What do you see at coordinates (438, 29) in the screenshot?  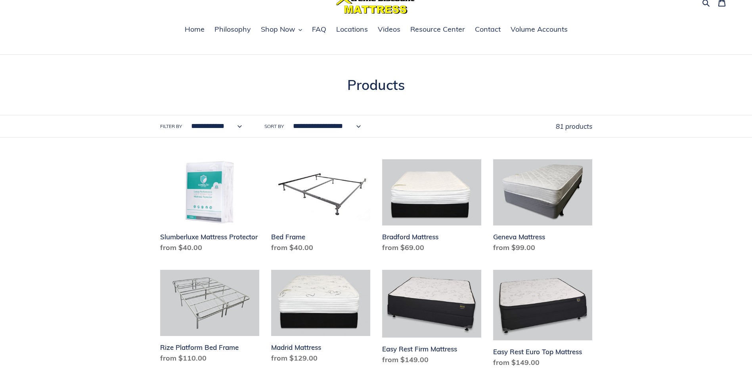 I see `span: Resource Center` at bounding box center [438, 29].